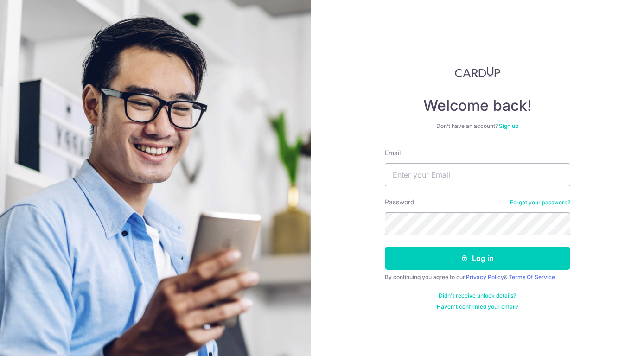 This screenshot has height=356, width=644. I want to click on label: Password, so click(400, 202).